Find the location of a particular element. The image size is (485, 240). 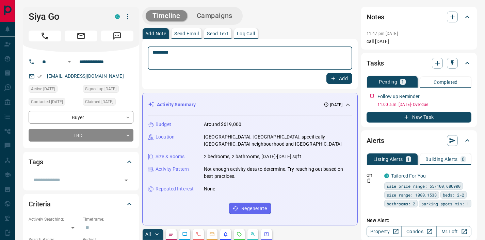

h2: Criteria is located at coordinates (39, 204).